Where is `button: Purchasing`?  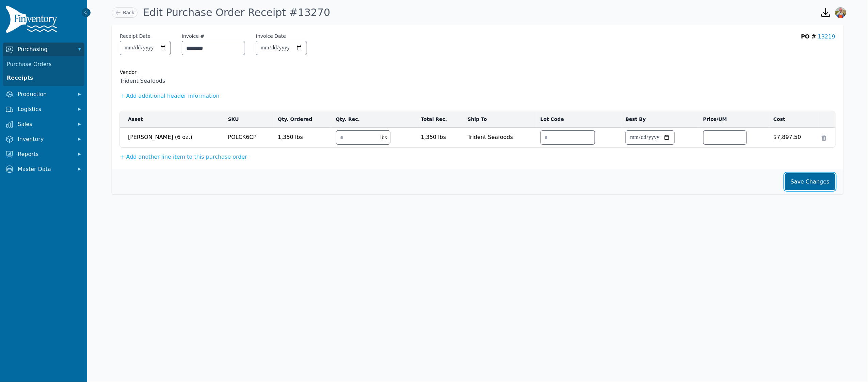 button: Purchasing is located at coordinates (43, 50).